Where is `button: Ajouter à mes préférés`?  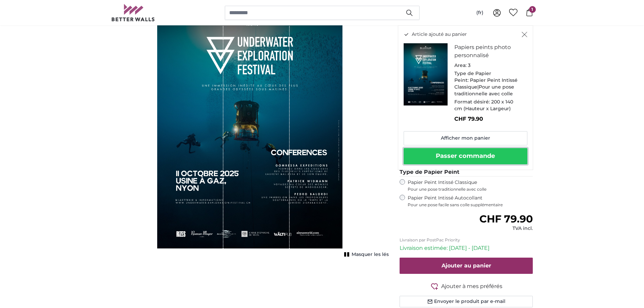
button: Ajouter à mes préférés is located at coordinates (466, 286).